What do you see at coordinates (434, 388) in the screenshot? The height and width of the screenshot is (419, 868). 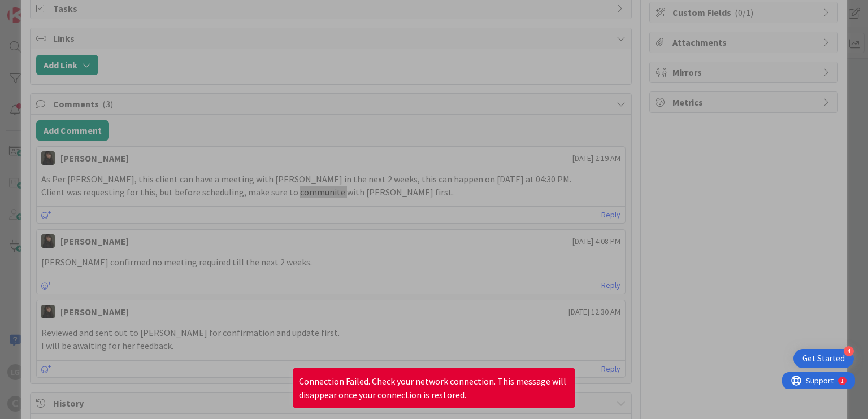 I see `div: Connection Failed. Check your network connection. This message will disappear once your connectio...` at bounding box center [434, 388].